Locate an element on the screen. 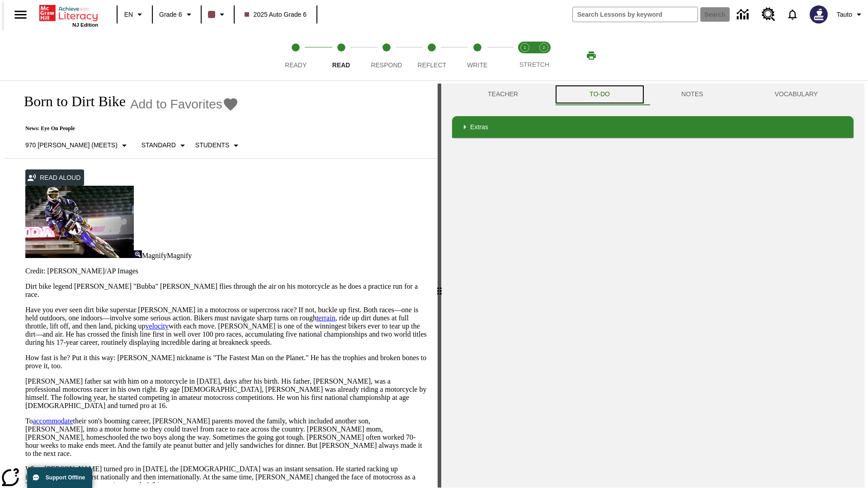 This screenshot has width=868, height=488. a: Notifications is located at coordinates (793, 15).